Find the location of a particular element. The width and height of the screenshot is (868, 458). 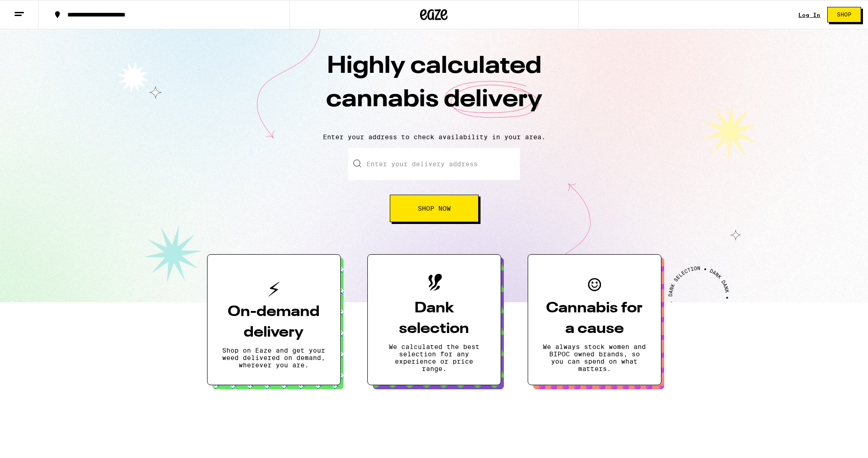

a: Log In is located at coordinates (809, 15).